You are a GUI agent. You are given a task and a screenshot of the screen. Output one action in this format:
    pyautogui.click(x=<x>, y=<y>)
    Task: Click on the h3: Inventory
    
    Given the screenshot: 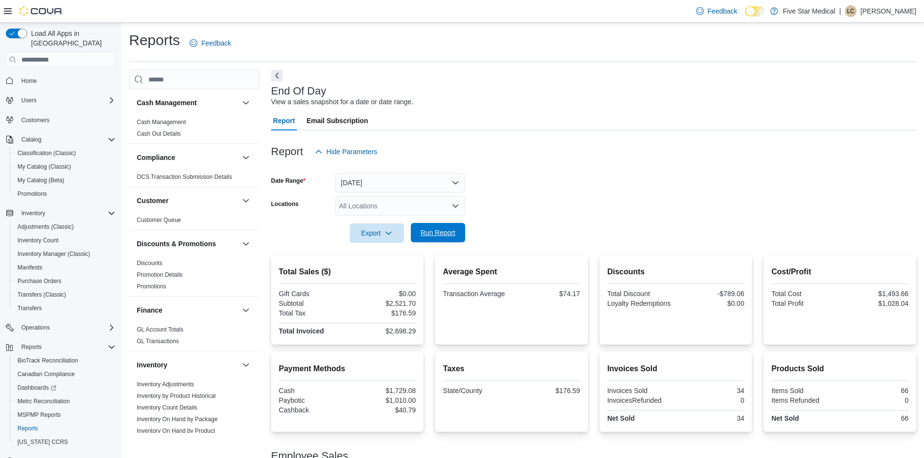 What is the action you would take?
    pyautogui.click(x=152, y=365)
    